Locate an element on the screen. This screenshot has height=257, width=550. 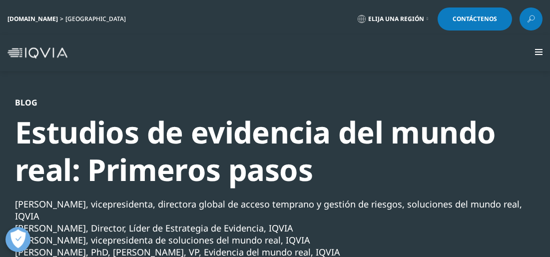
span: Contáctenos is located at coordinates (475, 19).